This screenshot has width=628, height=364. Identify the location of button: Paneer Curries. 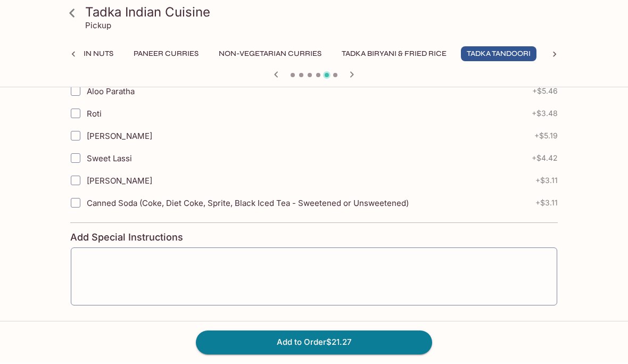
(166, 54).